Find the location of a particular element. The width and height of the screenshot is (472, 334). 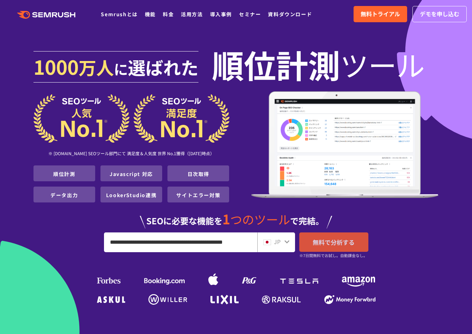

a: デモを申し込む is located at coordinates (439, 14).